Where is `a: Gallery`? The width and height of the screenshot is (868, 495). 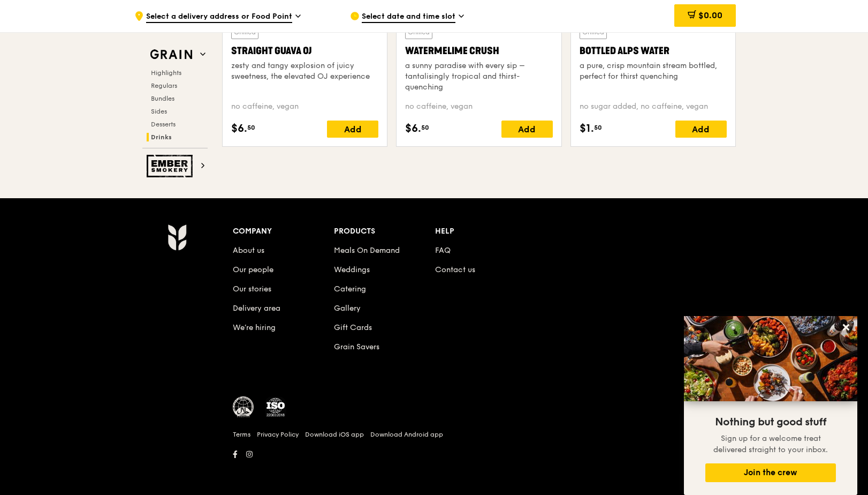
a: Gallery is located at coordinates (347, 308).